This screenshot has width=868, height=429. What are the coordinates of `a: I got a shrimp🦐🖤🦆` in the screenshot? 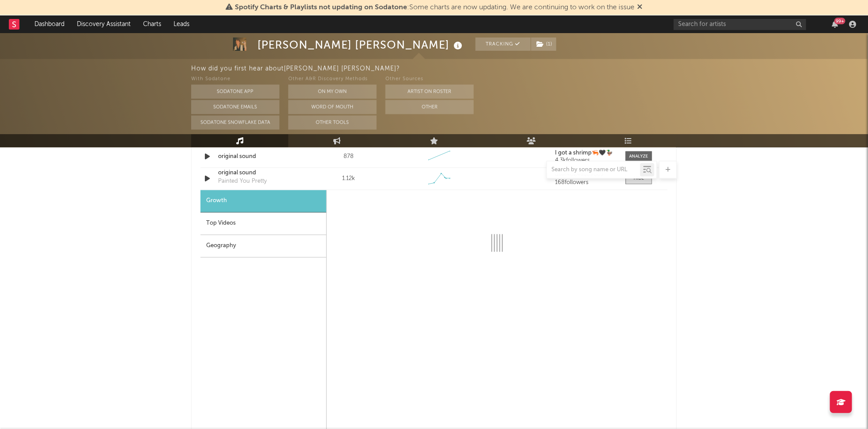 It's located at (586, 153).